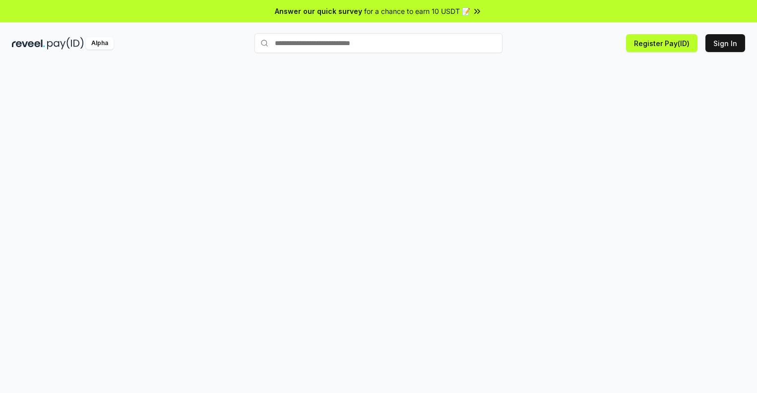 The height and width of the screenshot is (393, 757). Describe the element at coordinates (318, 11) in the screenshot. I see `span: Answer our quick survey` at that location.